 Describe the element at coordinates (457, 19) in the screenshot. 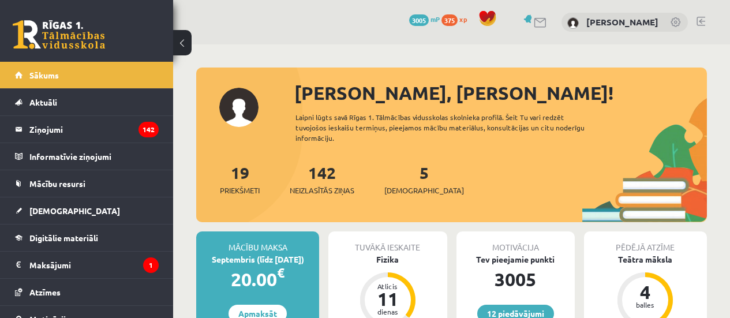

I see `a: 375 xp` at that location.